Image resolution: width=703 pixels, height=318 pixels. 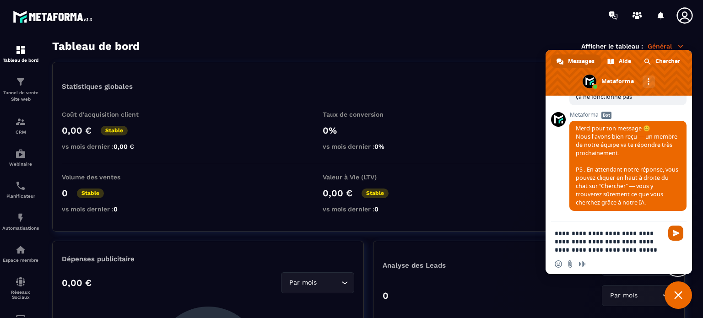 What do you see at coordinates (21, 60) in the screenshot?
I see `p: Tableau de bord` at bounding box center [21, 60].